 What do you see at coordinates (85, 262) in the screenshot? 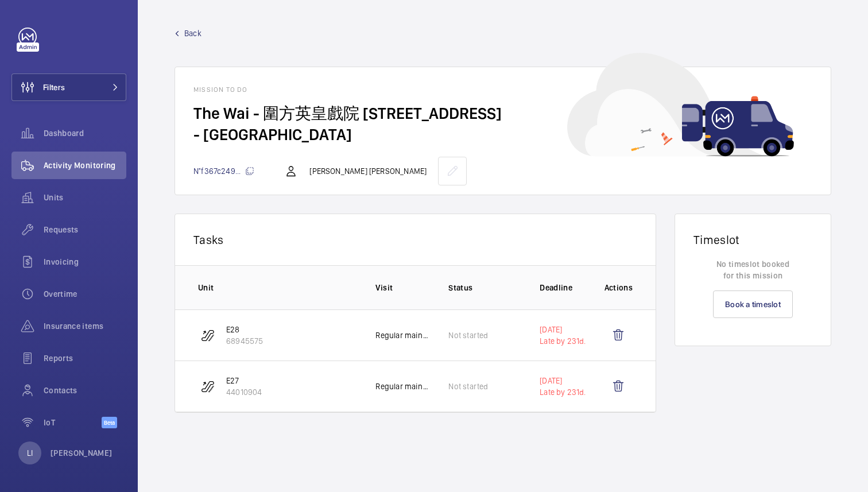
I see `span: Invoicing` at bounding box center [85, 262].